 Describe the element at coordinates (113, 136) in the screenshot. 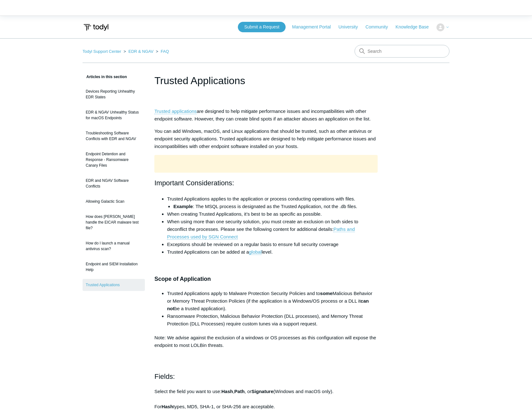

I see `a: Troubleshooting Software Conflicts with EDR and NGAV` at that location.